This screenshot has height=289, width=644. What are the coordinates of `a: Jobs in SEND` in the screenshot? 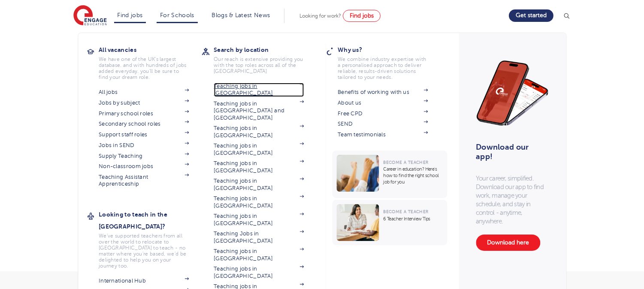 It's located at (144, 146).